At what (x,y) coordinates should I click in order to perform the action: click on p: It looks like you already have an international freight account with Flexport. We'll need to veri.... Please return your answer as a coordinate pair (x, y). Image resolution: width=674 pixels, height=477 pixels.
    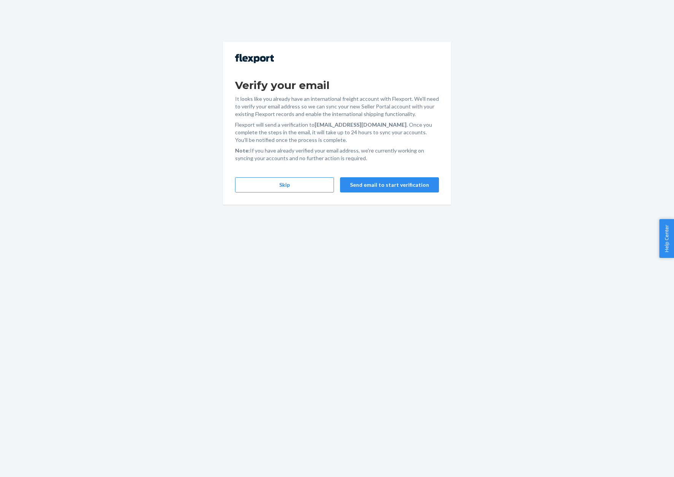
    Looking at the image, I should click on (337, 106).